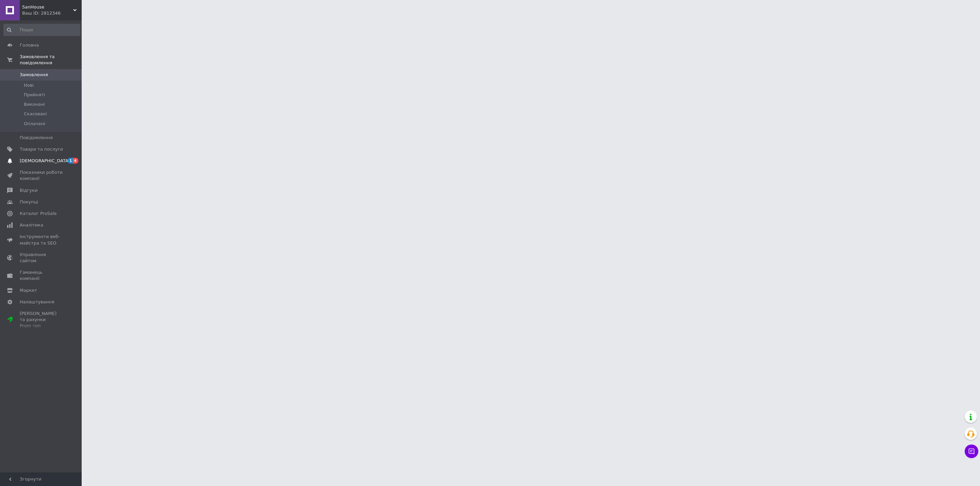 This screenshot has width=980, height=486. I want to click on div: Ваш ID: 2812346, so click(52, 13).